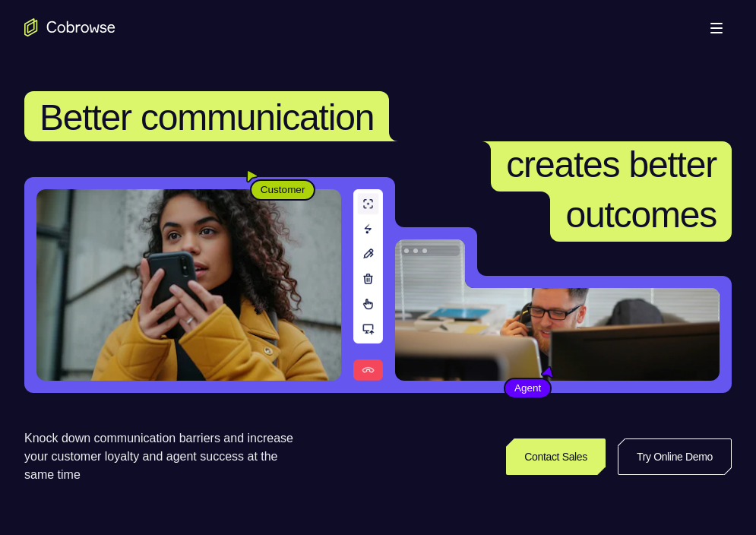 The height and width of the screenshot is (535, 756). What do you see at coordinates (556, 457) in the screenshot?
I see `a: Contact Sales` at bounding box center [556, 457].